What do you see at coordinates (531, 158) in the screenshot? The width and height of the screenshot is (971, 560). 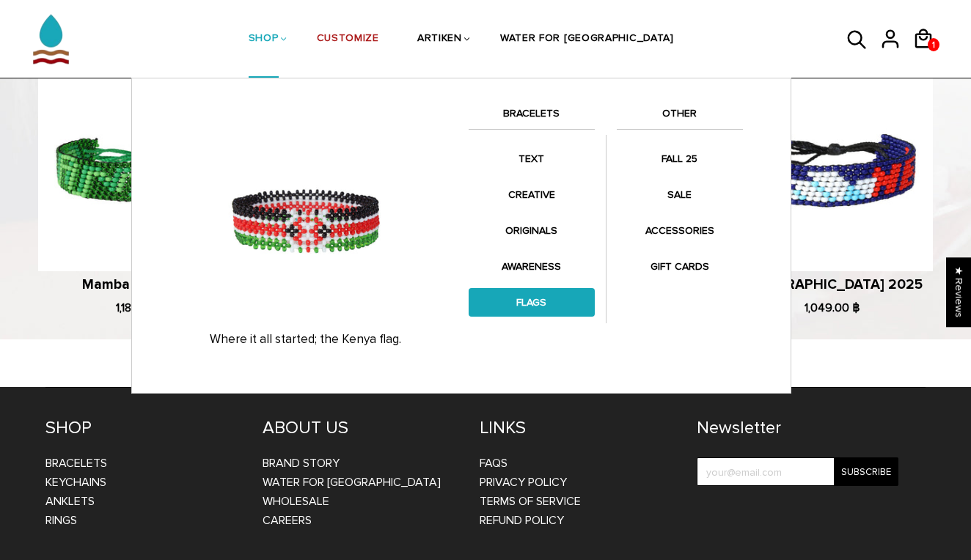 I see `a: TEXT` at bounding box center [531, 158].